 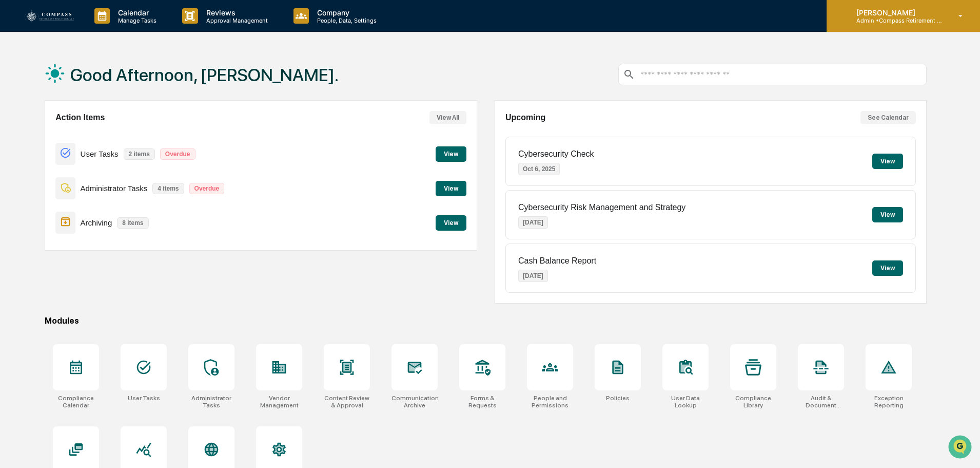 I want to click on div: Compliance Library, so click(x=753, y=401).